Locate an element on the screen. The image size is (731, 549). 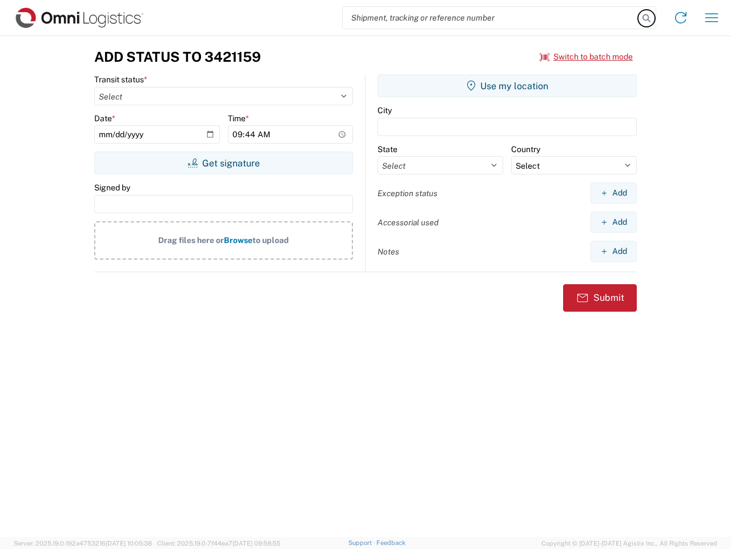
button: Submit is located at coordinates (600, 298).